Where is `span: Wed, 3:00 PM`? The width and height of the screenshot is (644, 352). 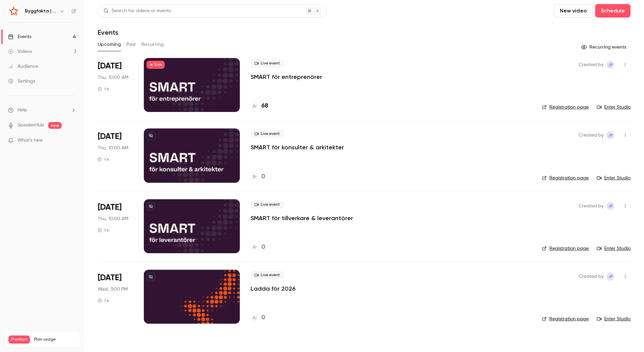
span: Wed, 3:00 PM is located at coordinates (112, 289).